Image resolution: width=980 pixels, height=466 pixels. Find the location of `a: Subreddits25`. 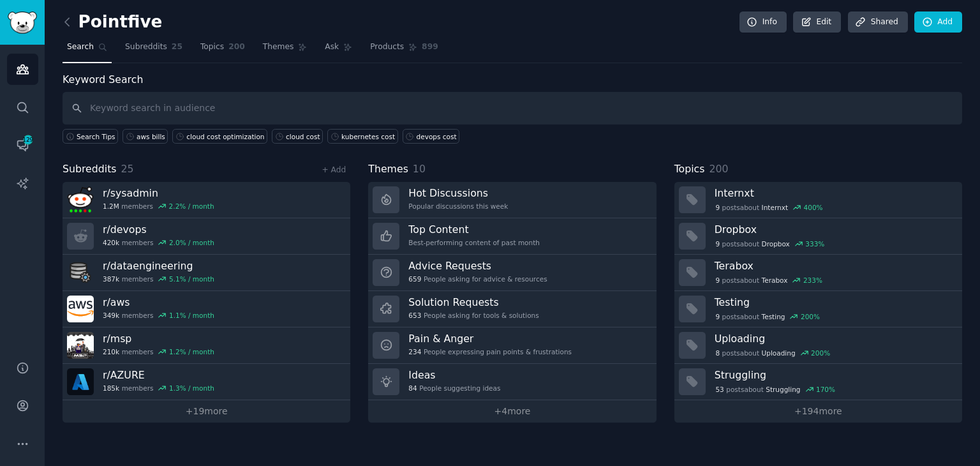

a: Subreddits25 is located at coordinates (154, 50).